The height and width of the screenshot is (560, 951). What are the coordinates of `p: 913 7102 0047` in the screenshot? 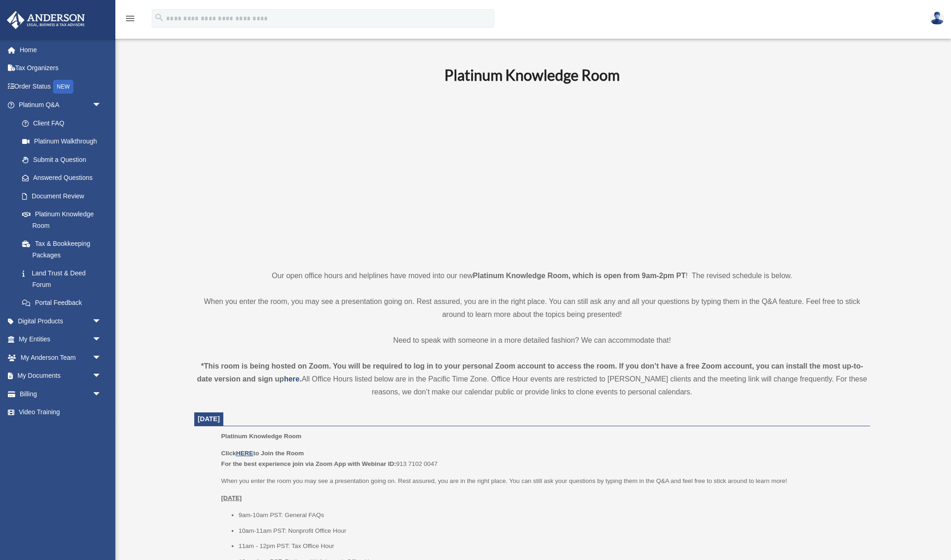 It's located at (542, 459).